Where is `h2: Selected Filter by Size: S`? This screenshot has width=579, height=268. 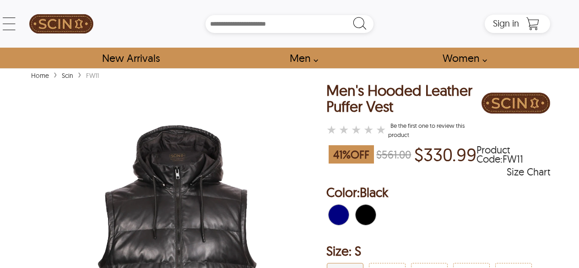 h2: Selected Filter by Size: S is located at coordinates (438, 251).